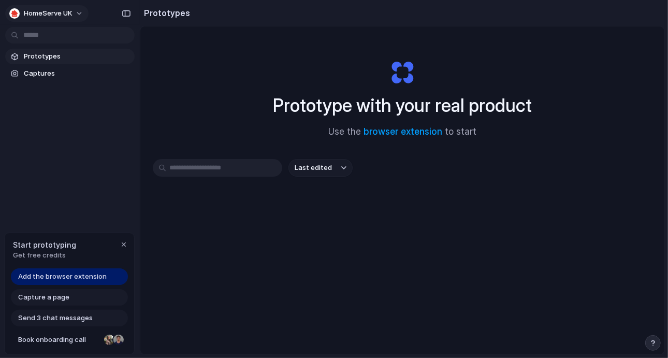  What do you see at coordinates (77, 74) in the screenshot?
I see `span: Captures` at bounding box center [77, 74].